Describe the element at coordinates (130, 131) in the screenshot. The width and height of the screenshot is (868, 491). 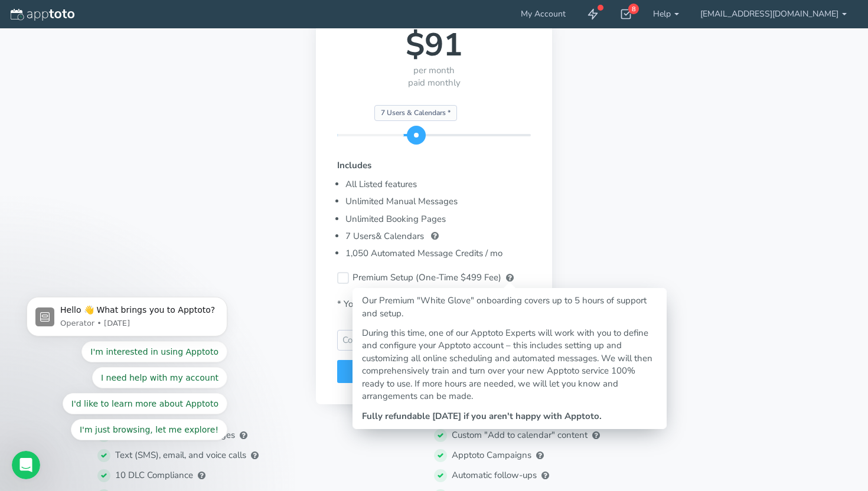
I see `div: Message content` at that location.